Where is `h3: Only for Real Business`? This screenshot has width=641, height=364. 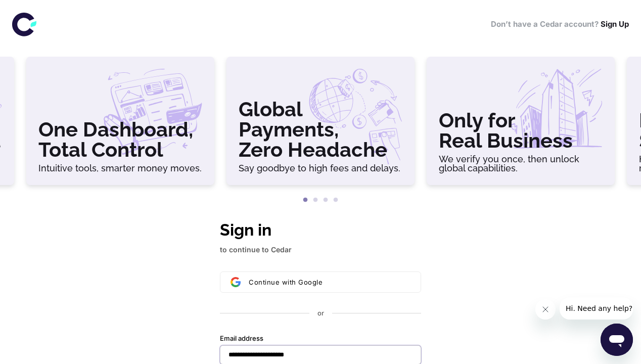
h3: Only for Real Business is located at coordinates (520, 131).